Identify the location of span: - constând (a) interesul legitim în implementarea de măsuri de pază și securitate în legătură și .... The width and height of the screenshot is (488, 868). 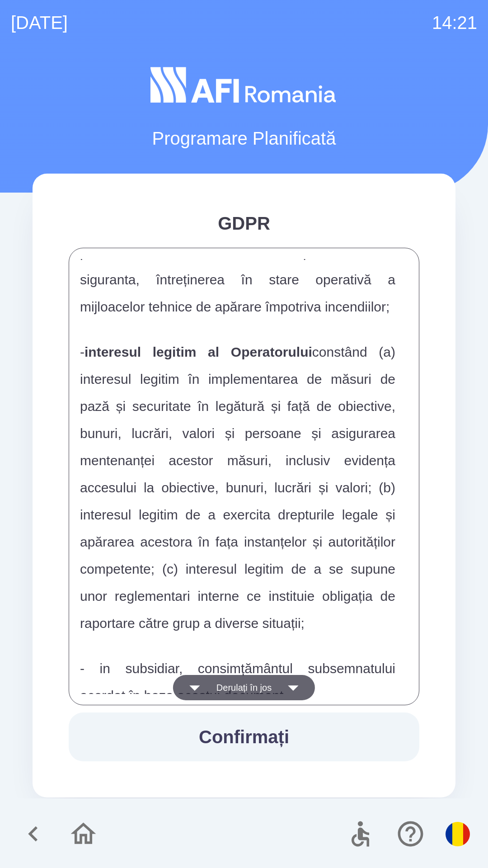
(238, 487).